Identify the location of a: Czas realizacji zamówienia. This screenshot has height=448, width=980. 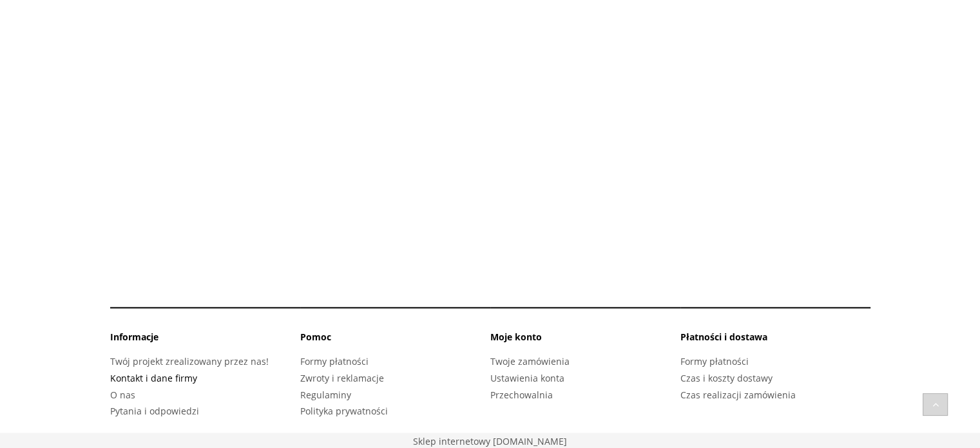
(738, 394).